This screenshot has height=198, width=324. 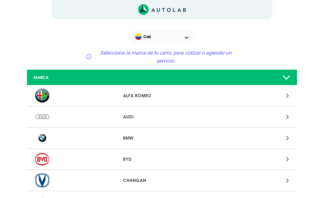 What do you see at coordinates (42, 181) in the screenshot?
I see `img: CHANGAN` at bounding box center [42, 181].